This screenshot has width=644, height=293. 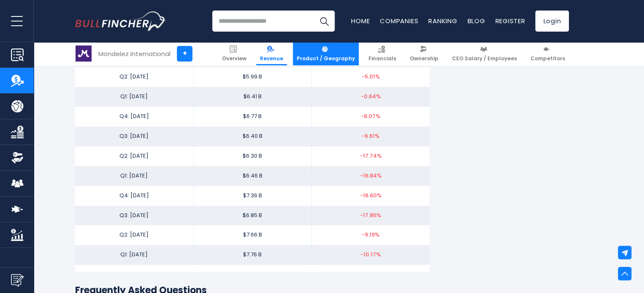 What do you see at coordinates (548, 59) in the screenshot?
I see `span: Competitors` at bounding box center [548, 59].